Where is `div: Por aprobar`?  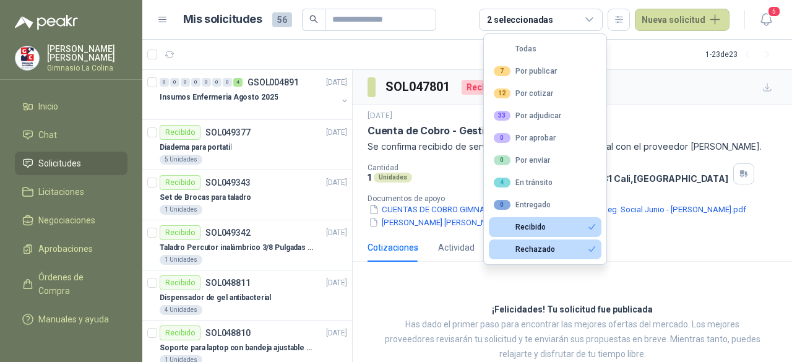 div: Por aprobar is located at coordinates (524, 138).